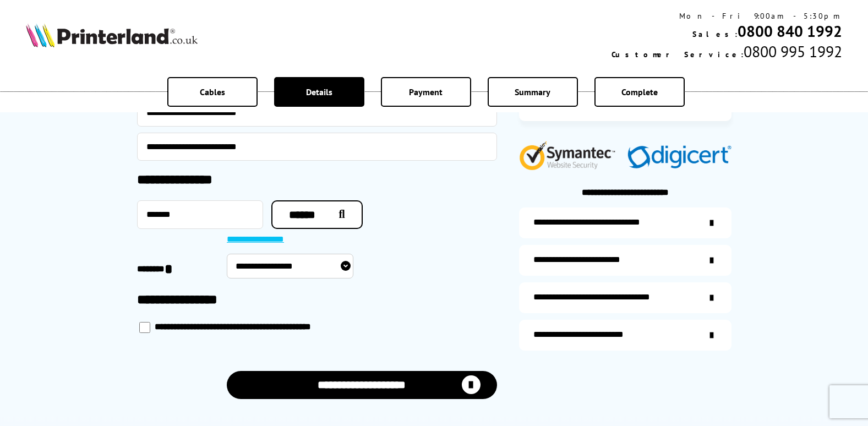 The height and width of the screenshot is (426, 868). Describe the element at coordinates (790, 30) in the screenshot. I see `a: 0800 840 1992` at that location.